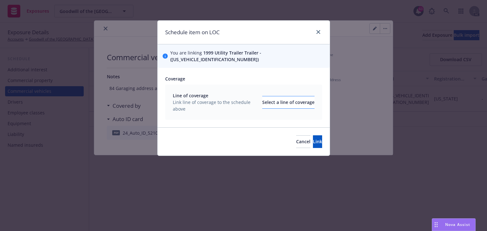 Image resolution: width=487 pixels, height=231 pixels. Describe the element at coordinates (317, 141) in the screenshot. I see `span: Link` at that location.